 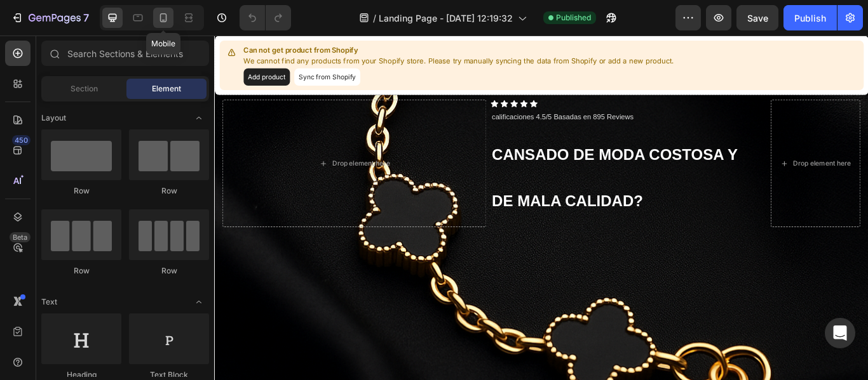 What do you see at coordinates (758, 18) in the screenshot?
I see `span: Save` at bounding box center [758, 18].